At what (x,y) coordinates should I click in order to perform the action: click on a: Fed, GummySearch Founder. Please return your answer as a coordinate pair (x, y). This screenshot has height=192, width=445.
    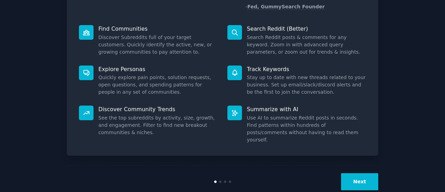
    Looking at the image, I should click on (286, 7).